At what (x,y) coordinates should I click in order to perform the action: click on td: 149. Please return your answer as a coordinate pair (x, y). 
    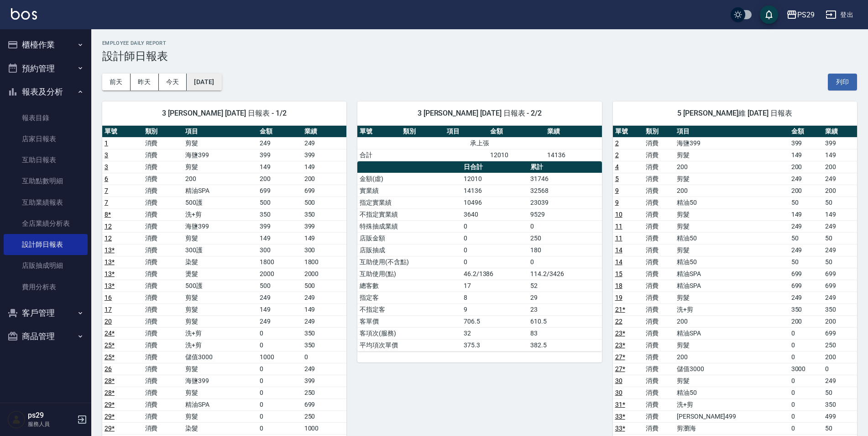
    Looking at the image, I should click on (840, 214).